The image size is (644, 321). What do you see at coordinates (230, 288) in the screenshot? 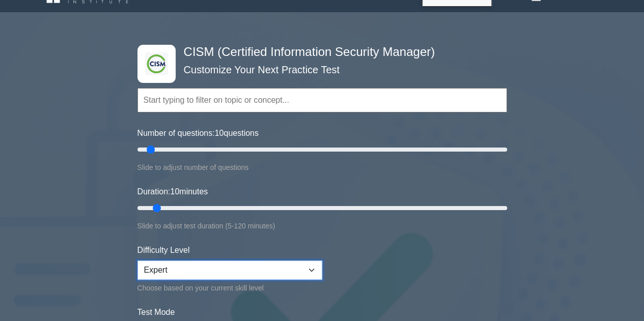
I see `div: Choose based on your current skill level` at bounding box center [230, 288].